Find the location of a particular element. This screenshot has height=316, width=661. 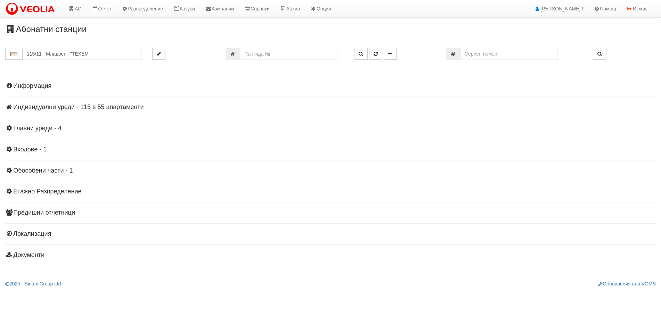

h4: Етажно Разпределение is located at coordinates (331, 192).